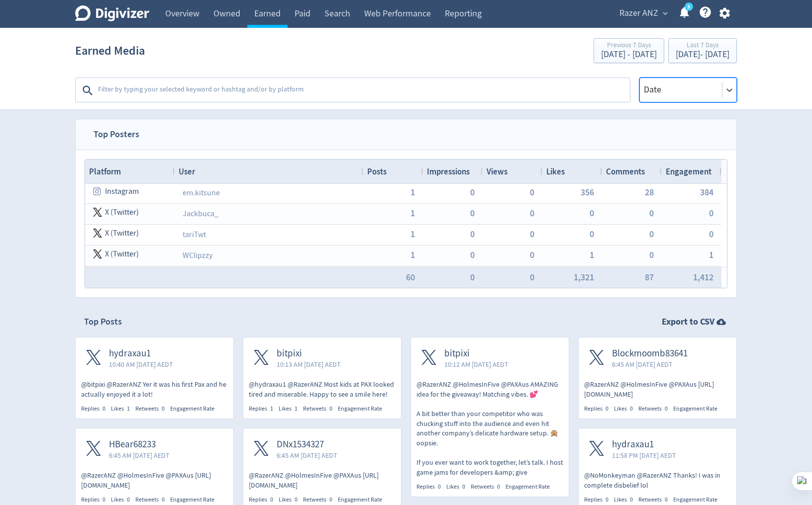  Describe the element at coordinates (643, 13) in the screenshot. I see `button: Razer ANZ` at that location.